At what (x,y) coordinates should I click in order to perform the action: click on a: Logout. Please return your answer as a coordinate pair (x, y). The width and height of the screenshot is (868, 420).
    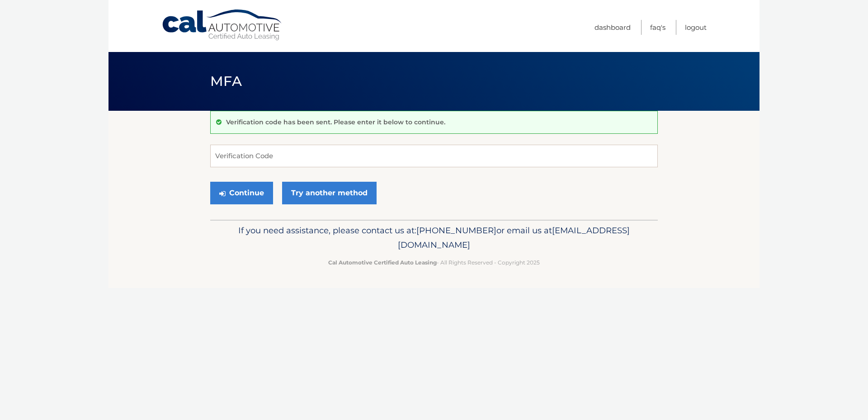
    Looking at the image, I should click on (696, 27).